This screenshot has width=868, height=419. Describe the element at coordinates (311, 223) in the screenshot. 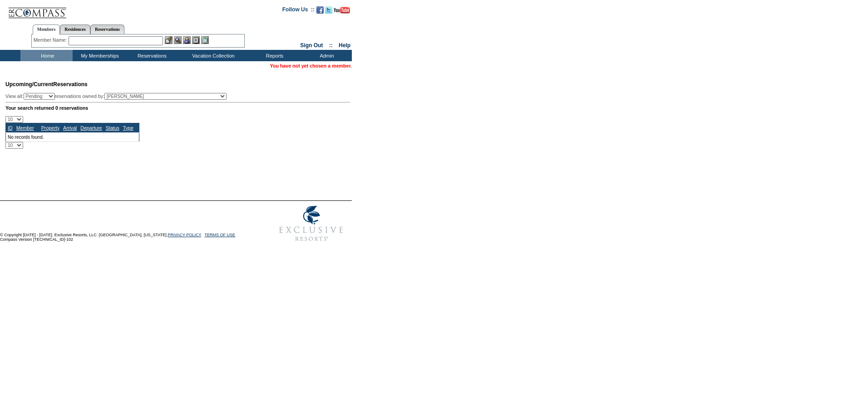

I see `img: Exclusive Resorts` at that location.